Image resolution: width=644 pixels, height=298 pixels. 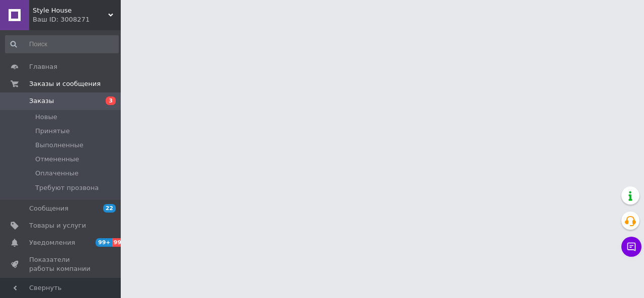 I want to click on span: Уведомления, so click(x=52, y=242).